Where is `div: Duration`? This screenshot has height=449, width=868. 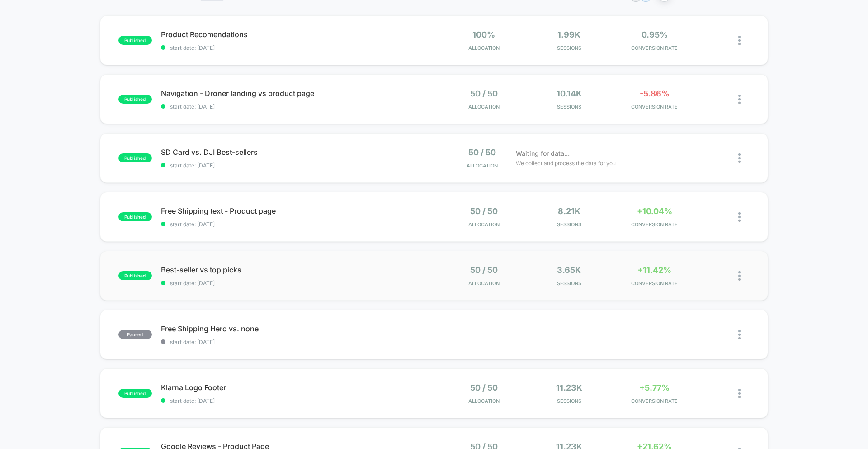
div: Duration is located at coordinates (348, 238).